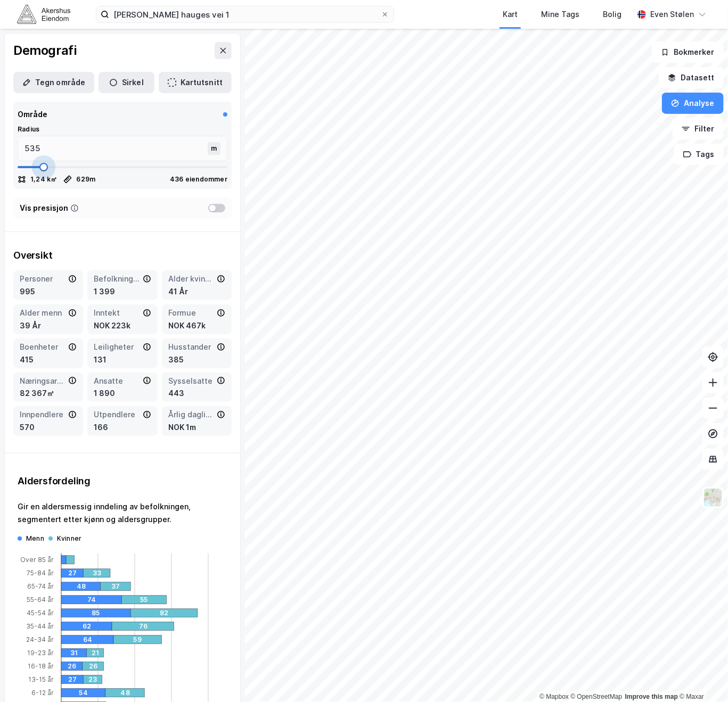  What do you see at coordinates (48, 326) in the screenshot?
I see `div: 39 År` at bounding box center [48, 326].